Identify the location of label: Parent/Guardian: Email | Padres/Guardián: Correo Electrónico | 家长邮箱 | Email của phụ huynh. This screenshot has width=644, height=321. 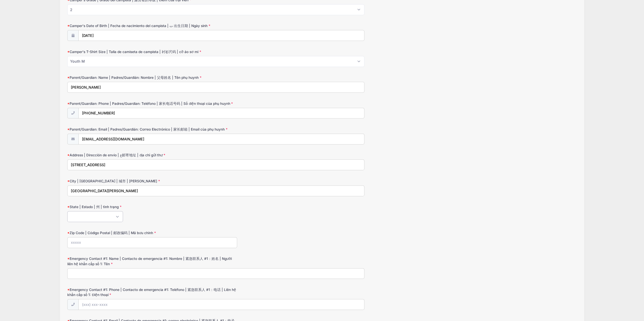
(152, 130).